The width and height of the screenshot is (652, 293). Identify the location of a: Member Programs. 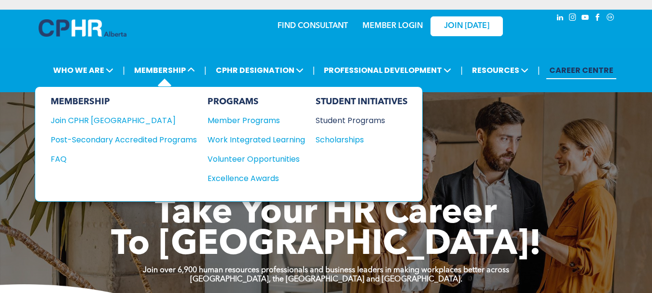
(256, 120).